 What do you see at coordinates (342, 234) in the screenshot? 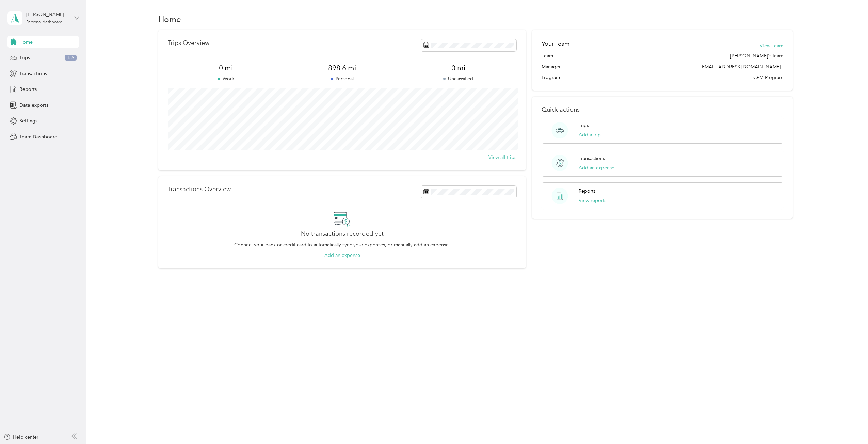
I see `h2: No transactions recorded yet` at bounding box center [342, 234].